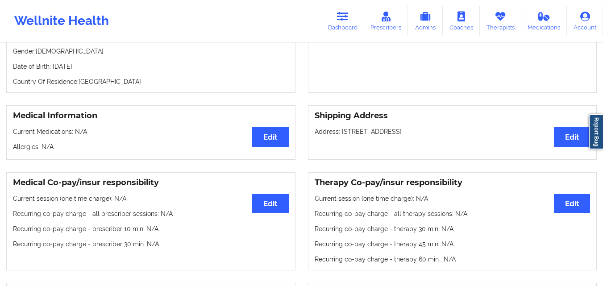 Image resolution: width=603 pixels, height=286 pixels. Describe the element at coordinates (453, 229) in the screenshot. I see `p: Recurring co-pay charge - therapy 30 min : N/A` at that location.